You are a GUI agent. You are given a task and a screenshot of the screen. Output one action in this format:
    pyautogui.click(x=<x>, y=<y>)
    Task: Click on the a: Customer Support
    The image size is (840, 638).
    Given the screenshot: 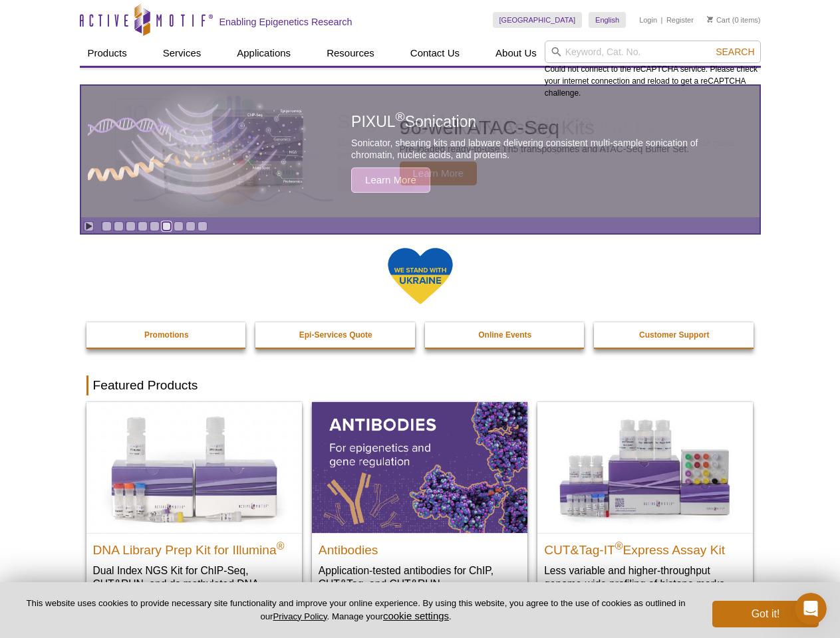 What is the action you would take?
    pyautogui.click(x=675, y=335)
    